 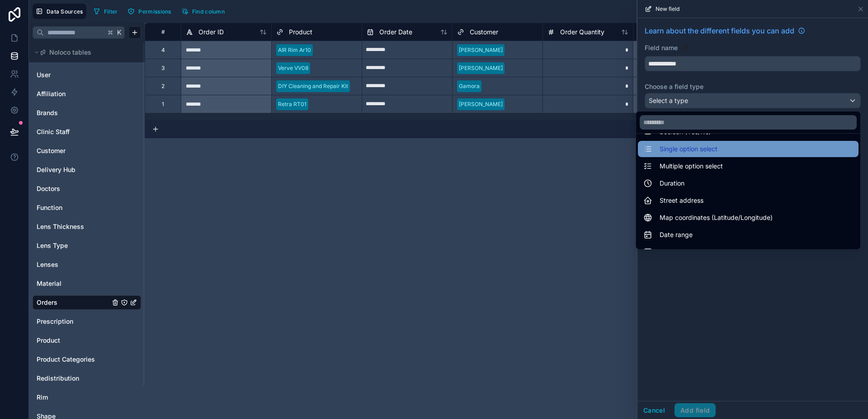 What do you see at coordinates (73, 340) in the screenshot?
I see `a: Product` at bounding box center [73, 340].